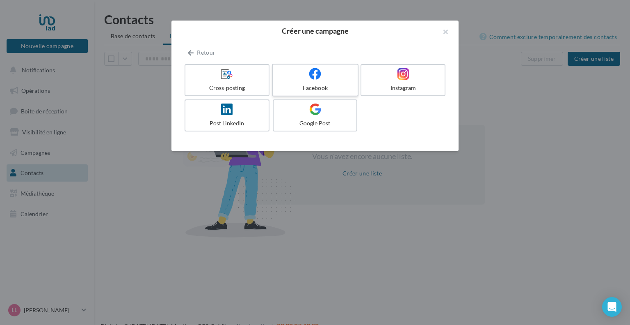  What do you see at coordinates (315, 88) in the screenshot?
I see `div: Facebook` at bounding box center [315, 88].